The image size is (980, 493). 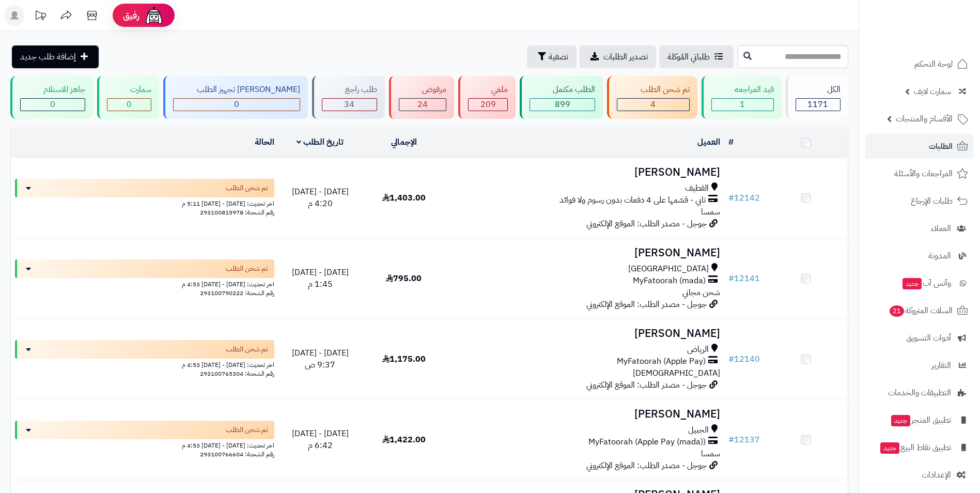 What do you see at coordinates (423, 104) in the screenshot?
I see `span: 24` at bounding box center [423, 104].